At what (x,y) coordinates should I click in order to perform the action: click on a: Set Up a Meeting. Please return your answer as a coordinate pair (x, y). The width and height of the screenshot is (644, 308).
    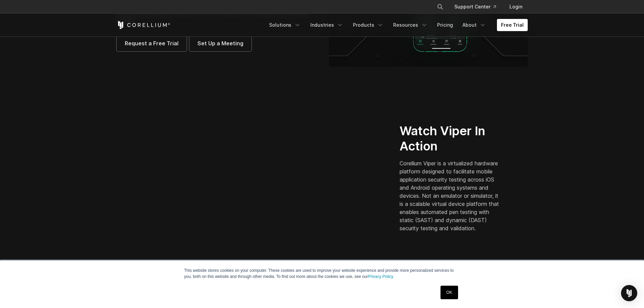
    Looking at the image, I should click on (221, 44).